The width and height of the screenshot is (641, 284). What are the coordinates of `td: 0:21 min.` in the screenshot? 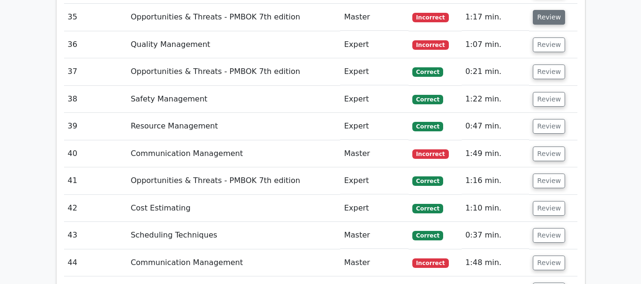 It's located at (495, 72).